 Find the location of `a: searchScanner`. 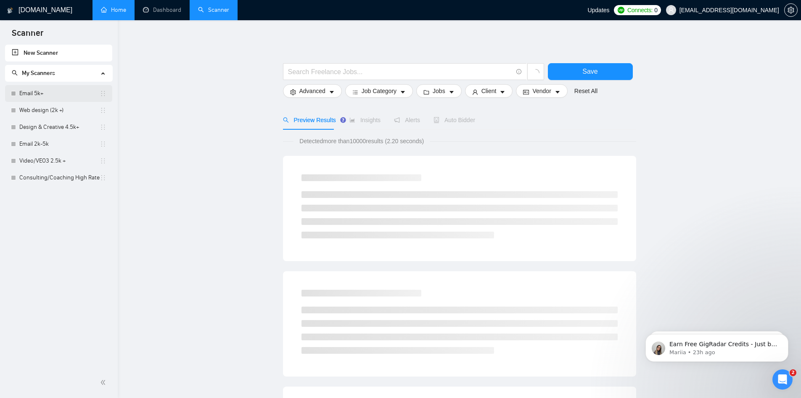

a: searchScanner is located at coordinates (214, 10).